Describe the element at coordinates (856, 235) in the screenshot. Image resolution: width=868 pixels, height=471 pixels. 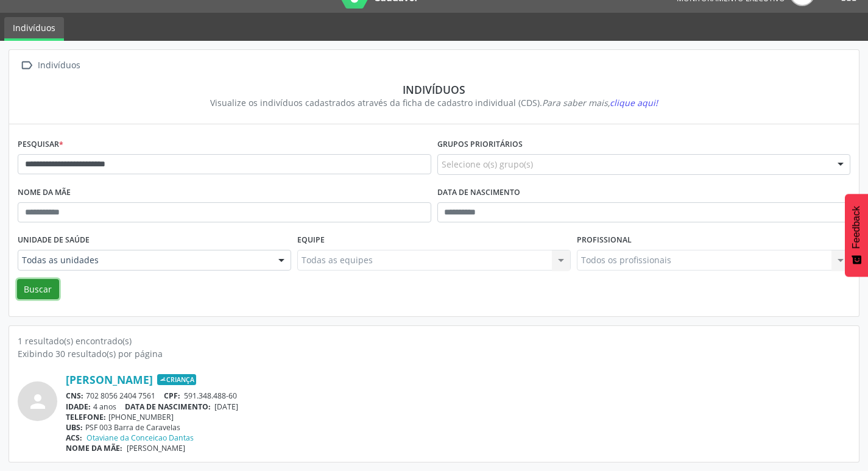
I see `button: Feedback - Mostrar pesquisa` at that location.